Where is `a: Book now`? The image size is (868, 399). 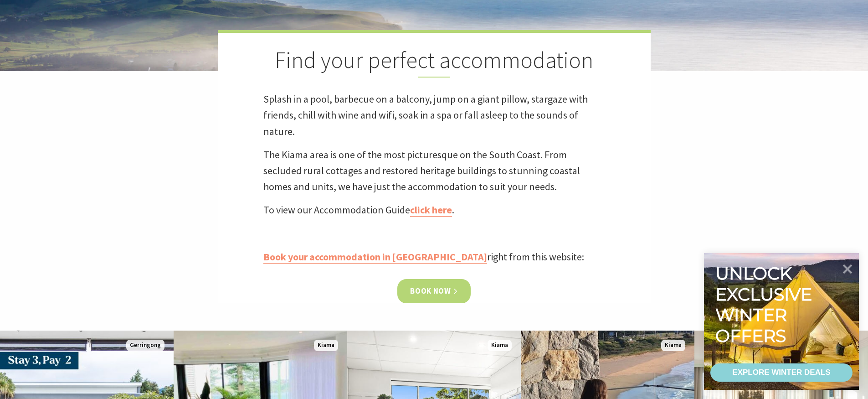 a: Book now is located at coordinates (434, 291).